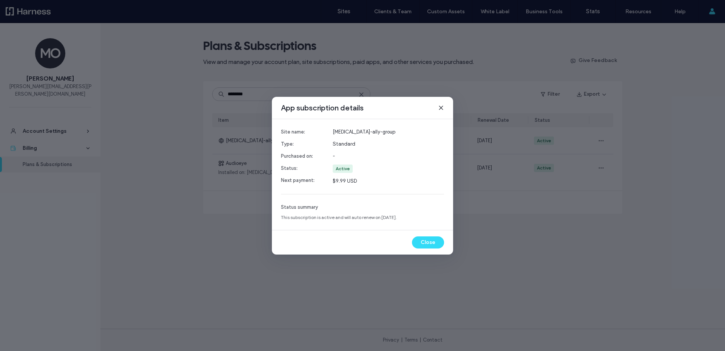  What do you see at coordinates (388, 144) in the screenshot?
I see `span: Standard` at bounding box center [388, 144].